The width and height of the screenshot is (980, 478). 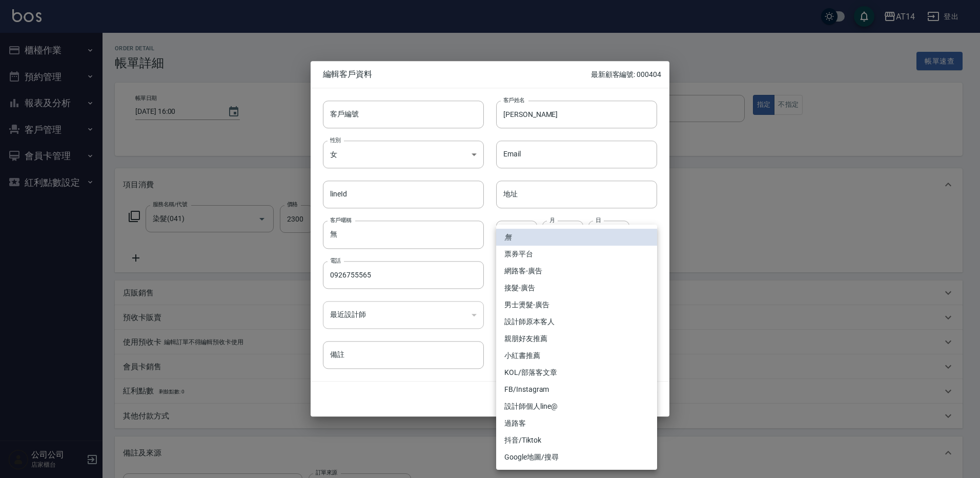 I want to click on li: 票券平台, so click(x=577, y=254).